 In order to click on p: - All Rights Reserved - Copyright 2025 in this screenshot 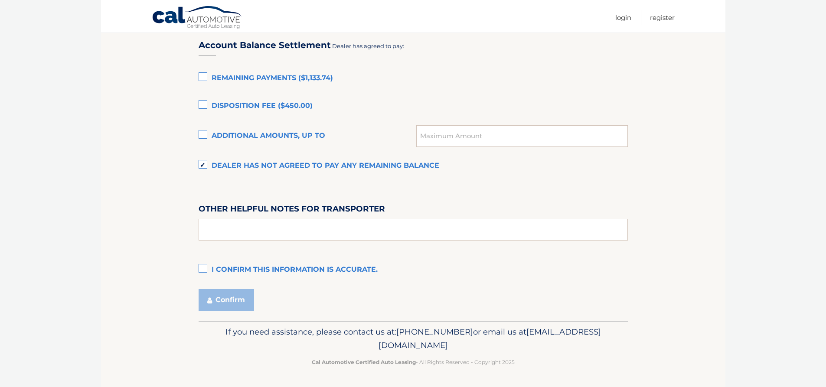, I will do `click(413, 362)`.